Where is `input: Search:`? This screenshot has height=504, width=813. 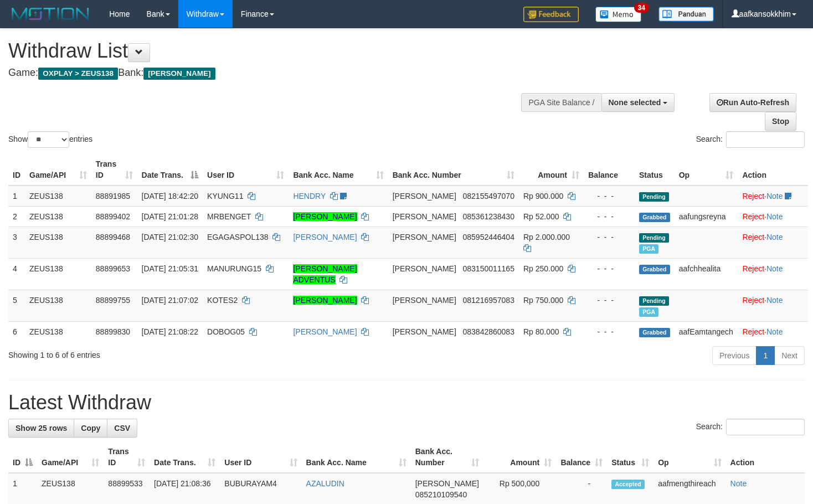 input: Search: is located at coordinates (765, 428).